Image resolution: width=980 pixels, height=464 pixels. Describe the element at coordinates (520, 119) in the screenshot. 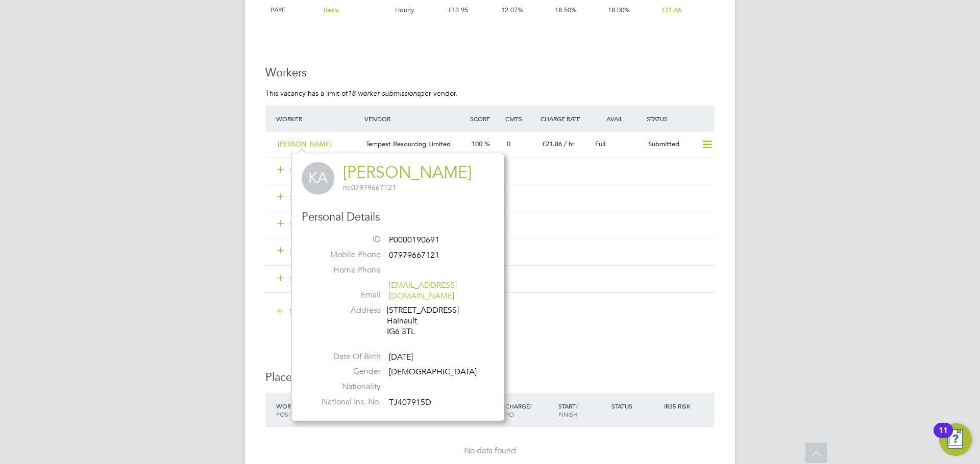

I see `div: Cmts` at that location.